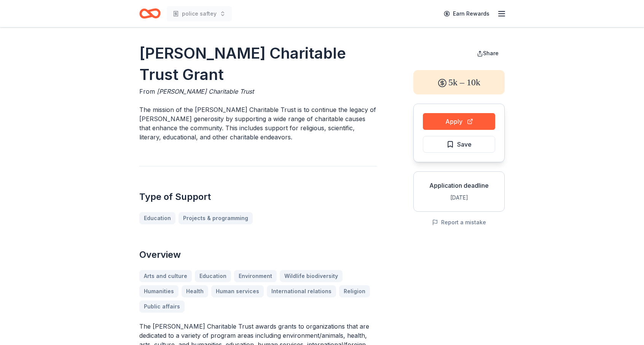  I want to click on div: Application deadline, so click(459, 186).